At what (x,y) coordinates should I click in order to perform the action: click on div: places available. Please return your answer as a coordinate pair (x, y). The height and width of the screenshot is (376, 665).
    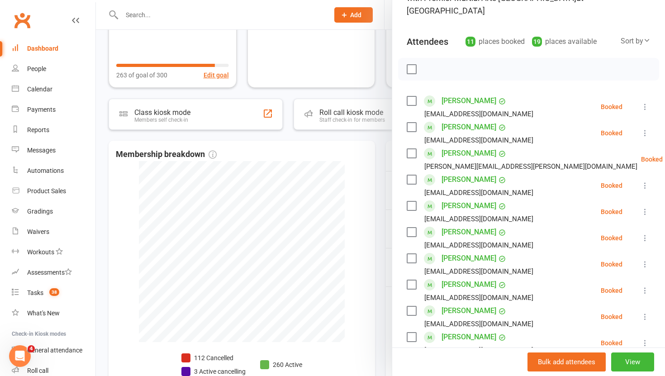
    Looking at the image, I should click on (565, 42).